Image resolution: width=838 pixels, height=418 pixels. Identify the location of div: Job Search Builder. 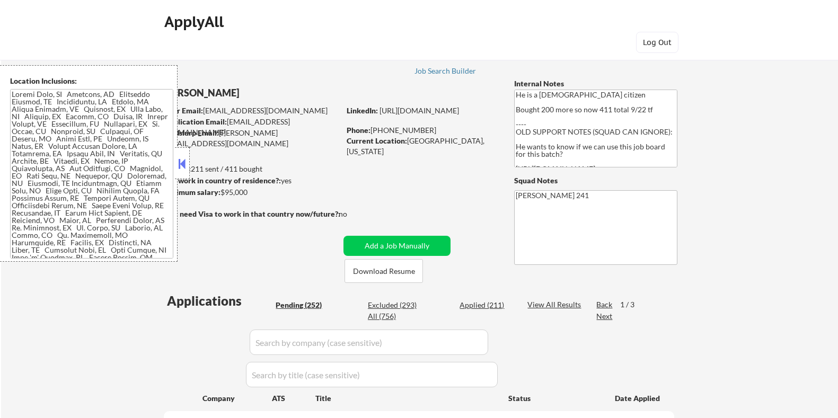
(445, 71).